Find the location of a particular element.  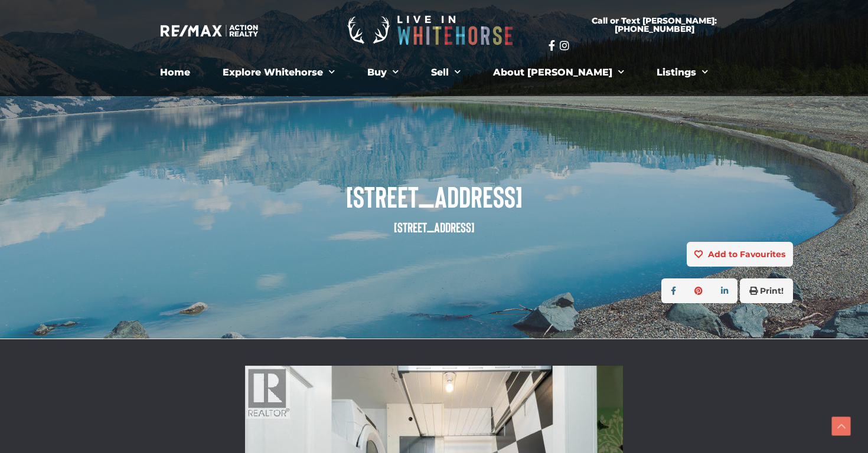

strong: Add to Favourites is located at coordinates (746, 254).